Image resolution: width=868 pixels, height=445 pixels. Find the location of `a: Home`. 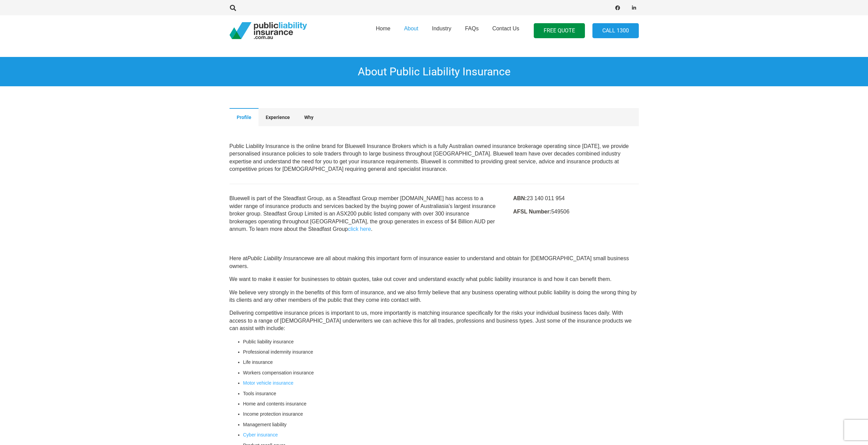

a: Home is located at coordinates (383, 31).